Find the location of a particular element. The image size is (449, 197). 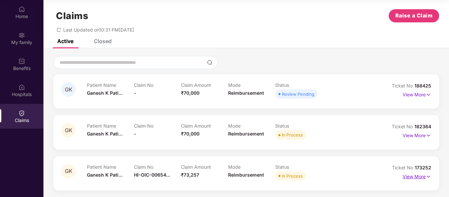

img: svg+xml;base64,PHN2ZyB3aWR0aD0iMjAiIGhlaWdodD0iMjAiIHZpZXdCb3g9IjAgMCAyMCAyMCIgZmlsbD0ibm9uZSIgeG... is located at coordinates (22, 35).